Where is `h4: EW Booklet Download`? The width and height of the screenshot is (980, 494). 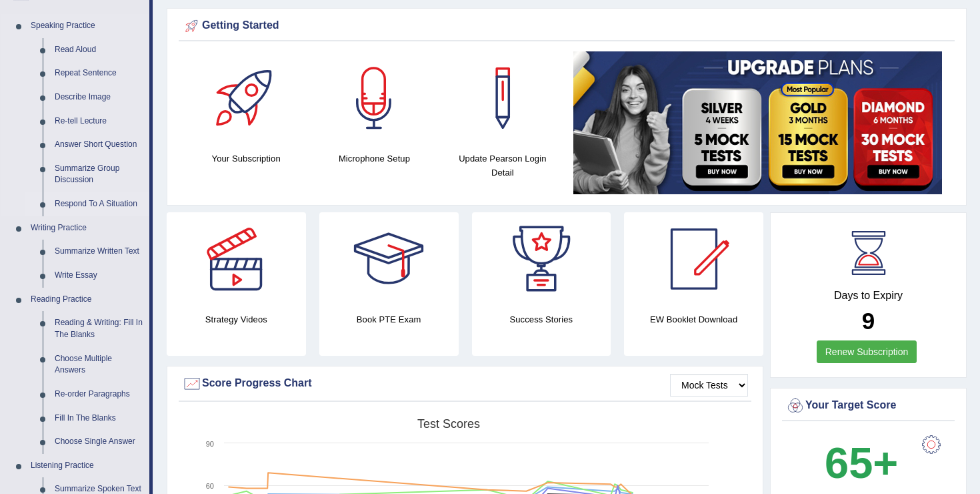 h4: EW Booklet Download is located at coordinates (693, 319).